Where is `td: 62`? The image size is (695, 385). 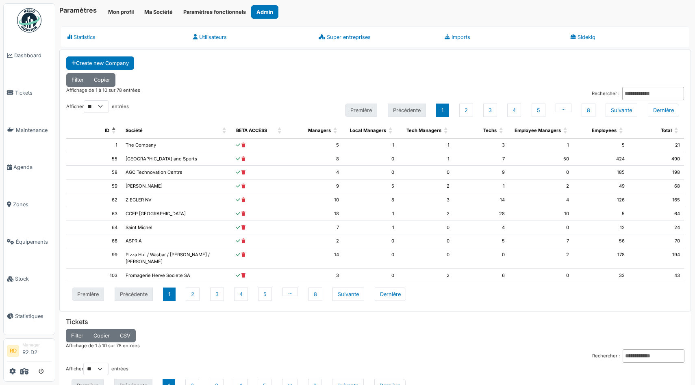 td: 62 is located at coordinates (94, 200).